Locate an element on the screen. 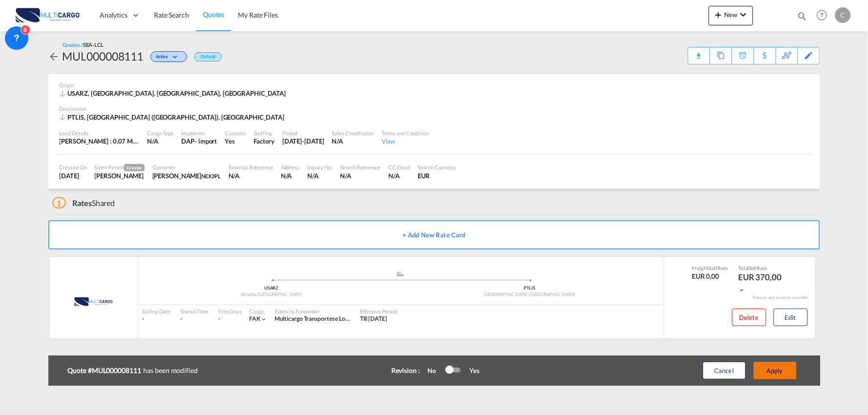 The width and height of the screenshot is (868, 415). div: Revision : is located at coordinates (406, 370).